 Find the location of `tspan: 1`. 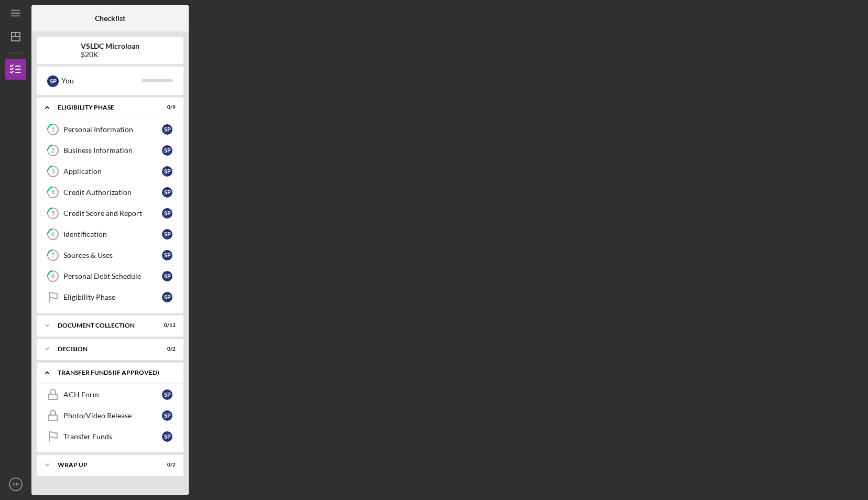

tspan: 1 is located at coordinates (53, 130).